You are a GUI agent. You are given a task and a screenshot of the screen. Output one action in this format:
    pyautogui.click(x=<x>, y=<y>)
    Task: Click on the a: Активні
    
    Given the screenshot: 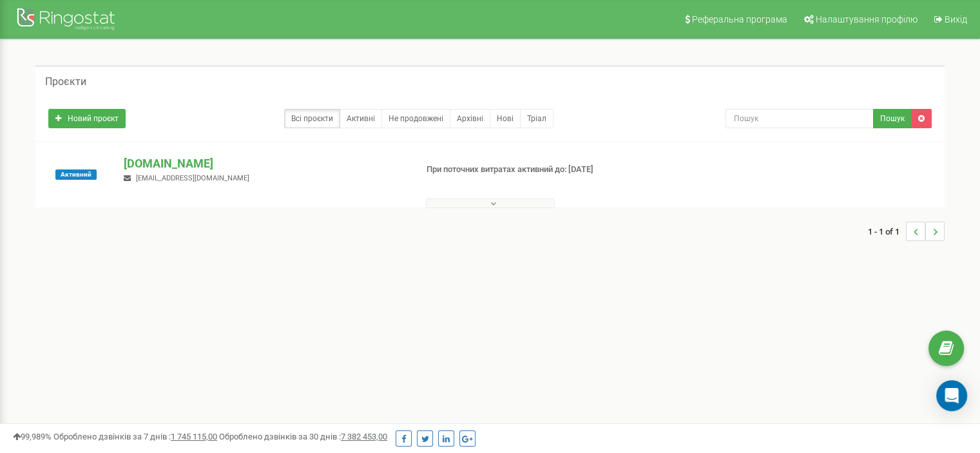 What is the action you would take?
    pyautogui.click(x=361, y=118)
    